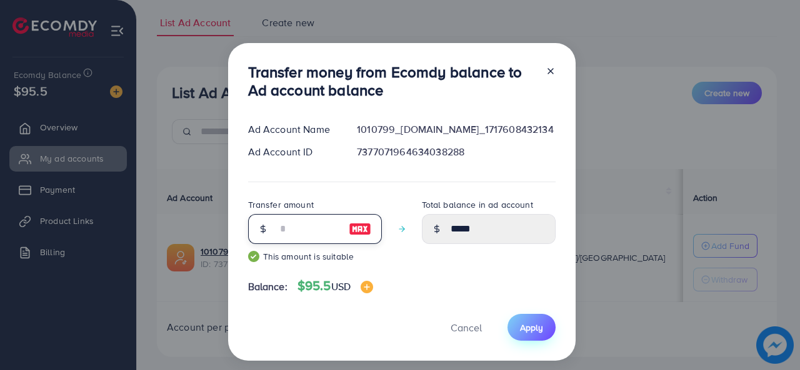  What do you see at coordinates (340, 287) in the screenshot?
I see `span: USD` at bounding box center [340, 287].